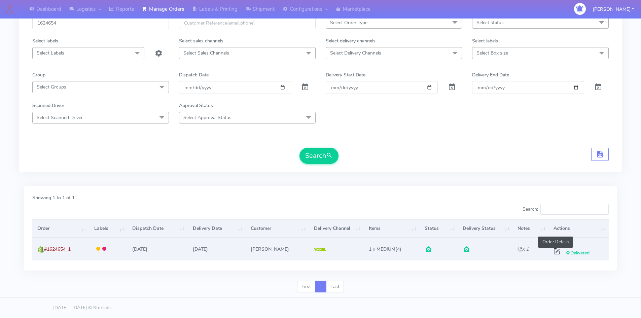 This screenshot has width=641, height=318. What do you see at coordinates (57, 249) in the screenshot?
I see `span: #1624654_1` at bounding box center [57, 249].